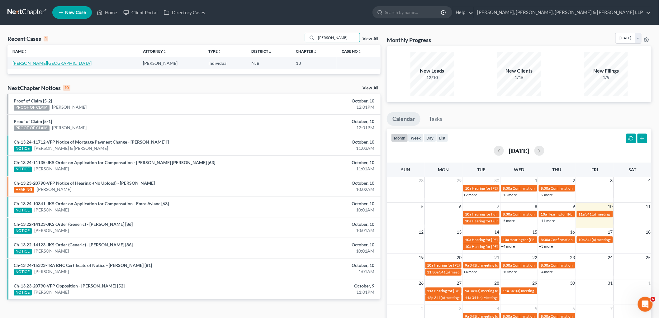 This screenshot has height=318, width=659. I want to click on div: HEARING, so click(24, 190).